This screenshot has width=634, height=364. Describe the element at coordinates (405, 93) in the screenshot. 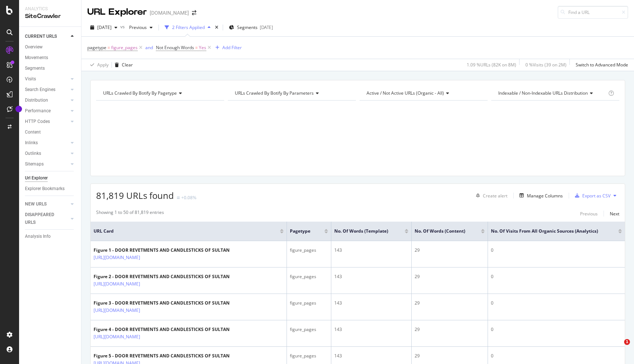

I see `span: Active / Not Active URLs (organic - all)` at that location.